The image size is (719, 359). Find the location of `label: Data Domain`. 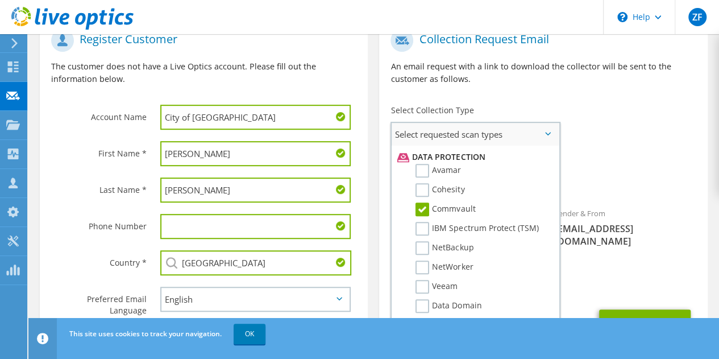

label: Data Domain is located at coordinates (448, 306).